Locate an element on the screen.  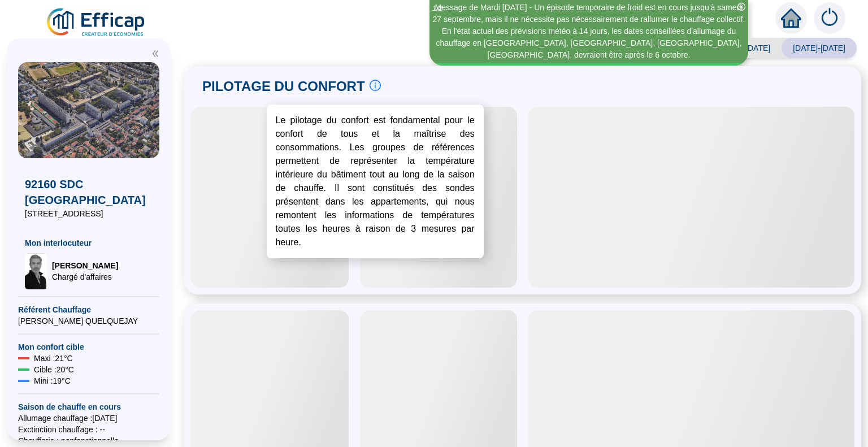
span: info-circle is located at coordinates (375, 85).